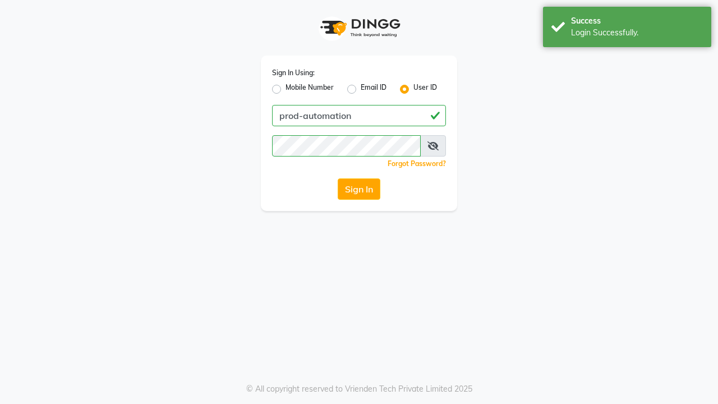 This screenshot has width=718, height=404. I want to click on a: Forgot Password?, so click(417, 163).